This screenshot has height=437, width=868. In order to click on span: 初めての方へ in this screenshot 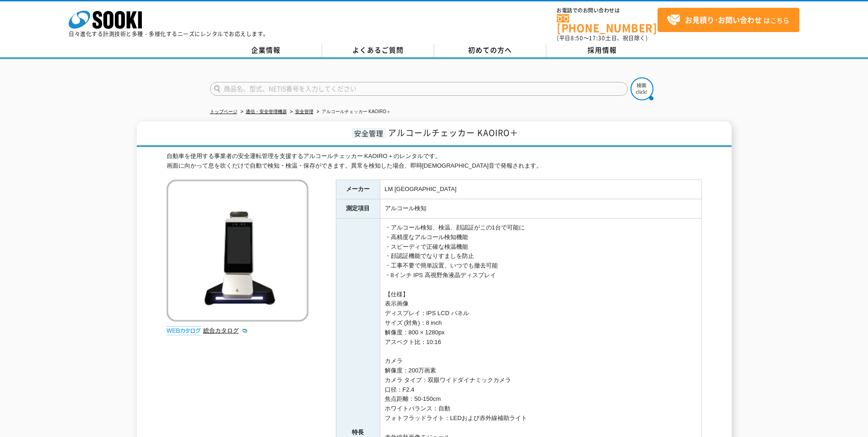, I will do `click(490, 50)`.